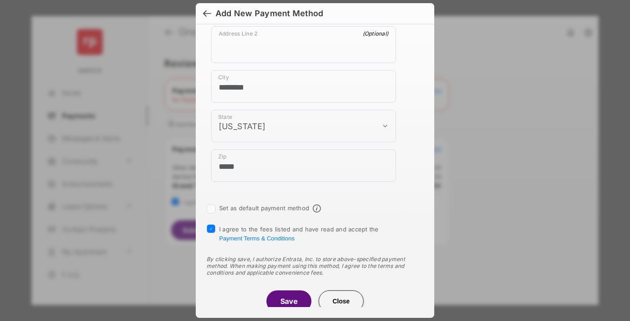  What do you see at coordinates (299, 234) in the screenshot?
I see `span: I agree to the fees listed and have read and accept the` at bounding box center [299, 234].